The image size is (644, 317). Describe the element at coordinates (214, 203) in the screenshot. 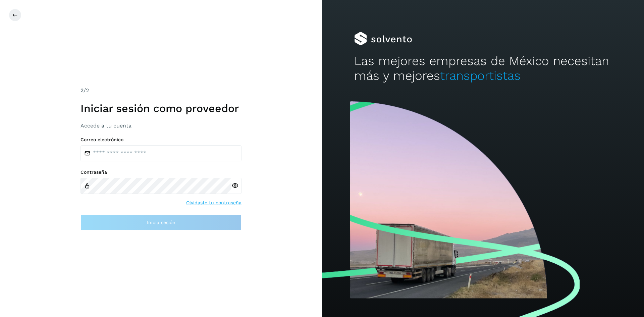

I see `a: Olvidaste tu contraseña` at that location.